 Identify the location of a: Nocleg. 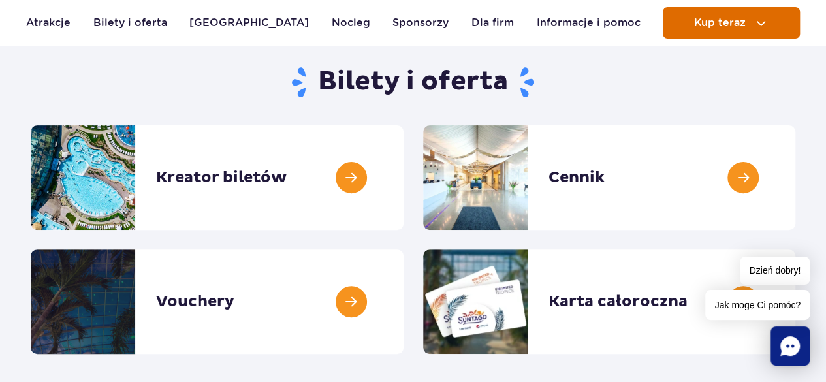
(351, 23).